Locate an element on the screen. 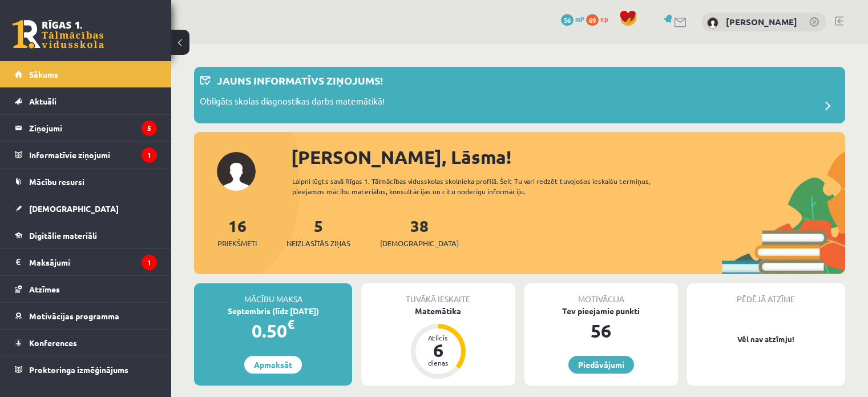  div: Pēdējā atzīme is located at coordinates (766, 294).